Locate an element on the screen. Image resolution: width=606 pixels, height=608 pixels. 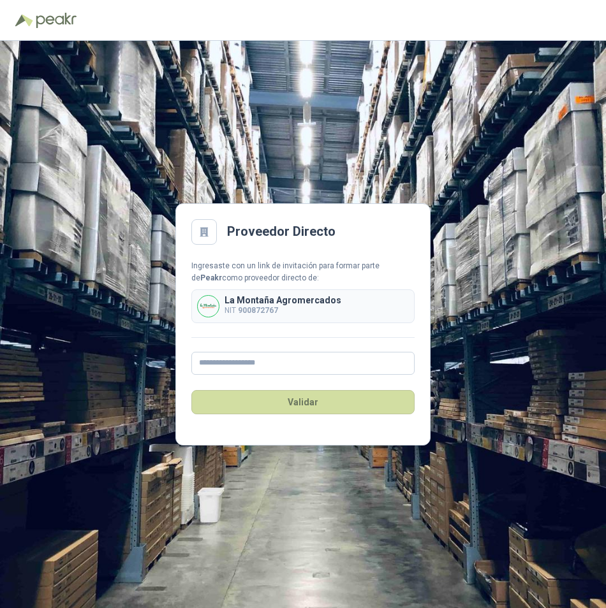
b: 900872767 is located at coordinates (258, 311).